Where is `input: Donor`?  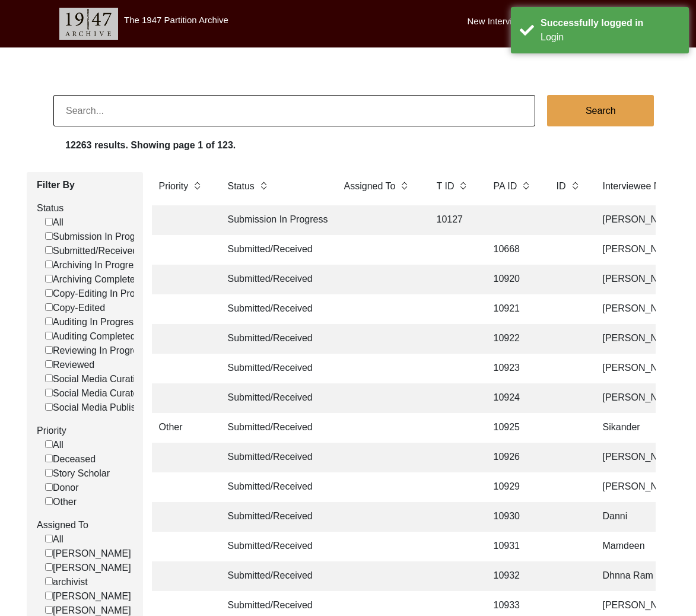
input: Donor is located at coordinates (49, 487).